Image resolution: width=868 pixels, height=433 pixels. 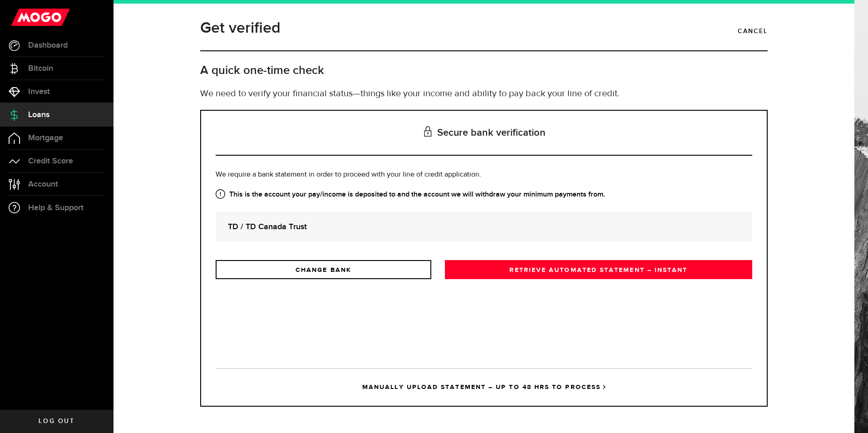 What do you see at coordinates (39, 92) in the screenshot?
I see `span: Invest` at bounding box center [39, 92].